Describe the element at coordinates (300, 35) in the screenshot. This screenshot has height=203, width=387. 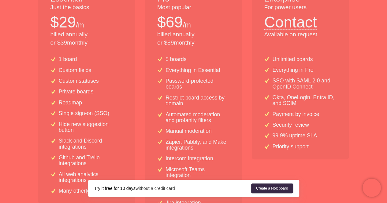
I see `p: Available on request` at that location.